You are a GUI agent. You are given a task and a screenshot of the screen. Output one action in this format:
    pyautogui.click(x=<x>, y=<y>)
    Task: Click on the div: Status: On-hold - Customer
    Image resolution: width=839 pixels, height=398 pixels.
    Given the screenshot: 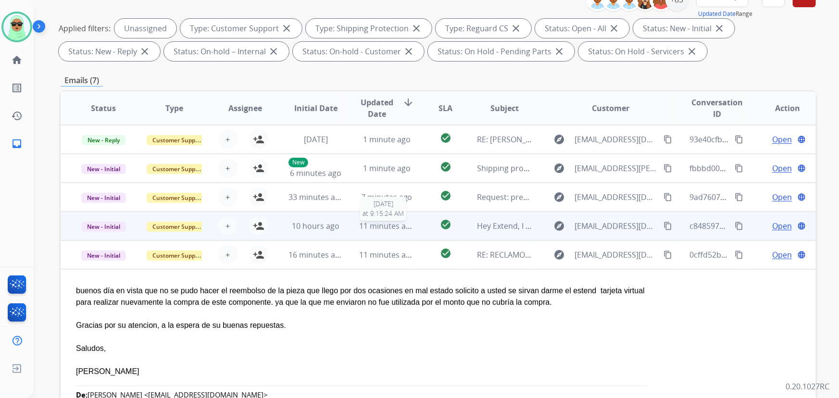 What is the action you would take?
    pyautogui.click(x=358, y=51)
    